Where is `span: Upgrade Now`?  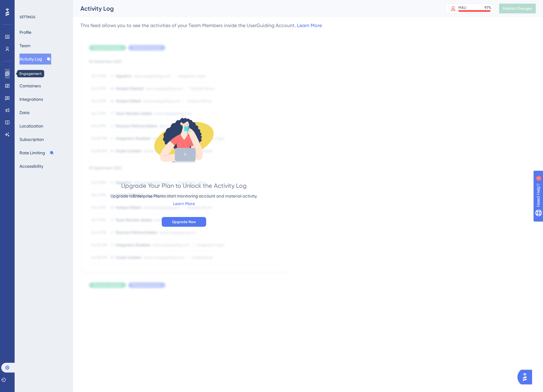
span: Upgrade Now is located at coordinates (184, 222).